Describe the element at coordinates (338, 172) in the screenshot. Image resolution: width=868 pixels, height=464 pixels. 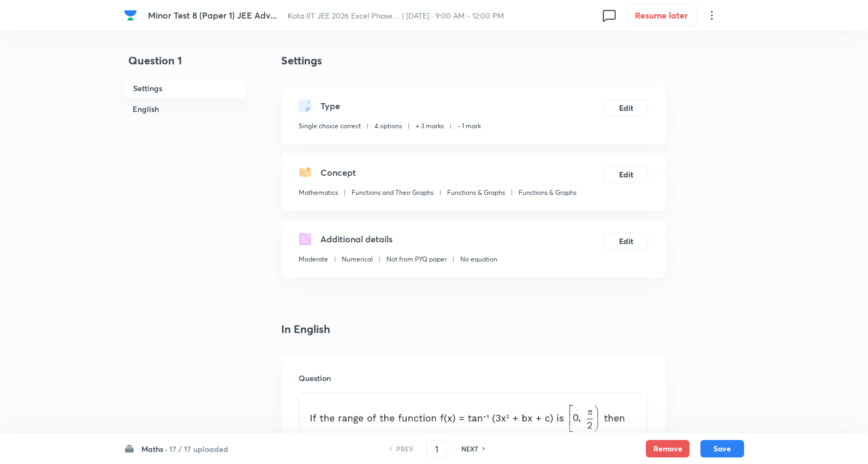
I see `h5: Concept` at that location.